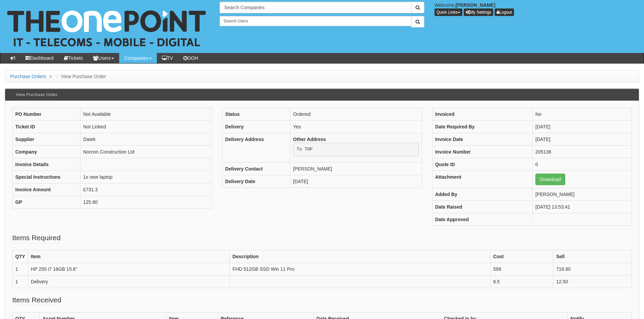  What do you see at coordinates (592, 269) in the screenshot?
I see `td: 718.80` at bounding box center [592, 269].